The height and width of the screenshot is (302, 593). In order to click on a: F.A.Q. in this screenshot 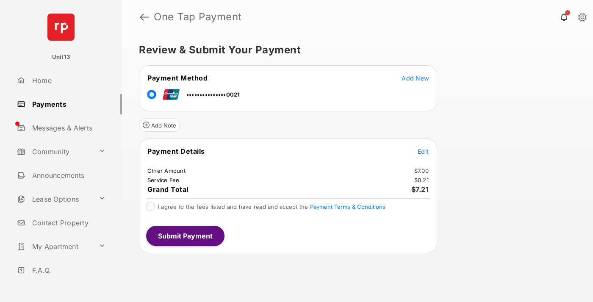, I will do `click(68, 270)`.